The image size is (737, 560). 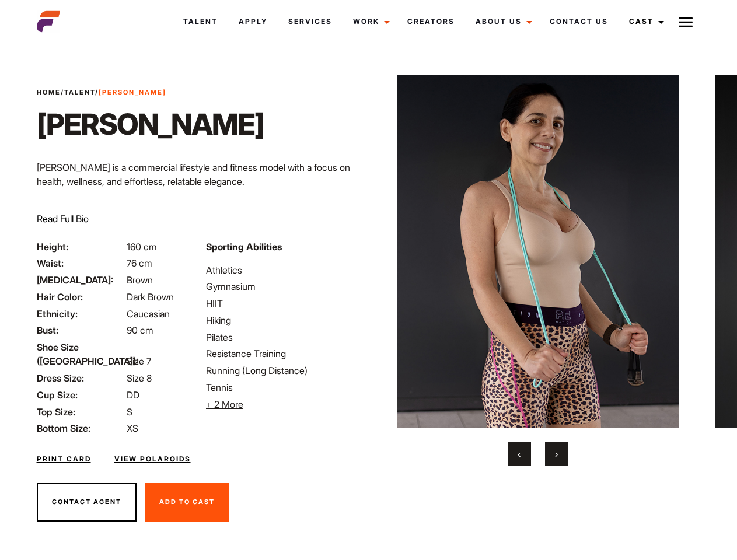 What do you see at coordinates (284, 353) in the screenshot?
I see `li: Resistance Training` at bounding box center [284, 353].